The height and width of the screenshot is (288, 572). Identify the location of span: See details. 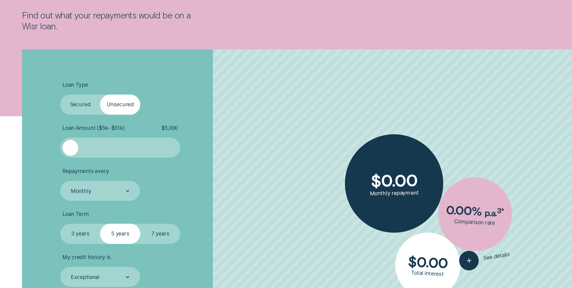
(497, 256).